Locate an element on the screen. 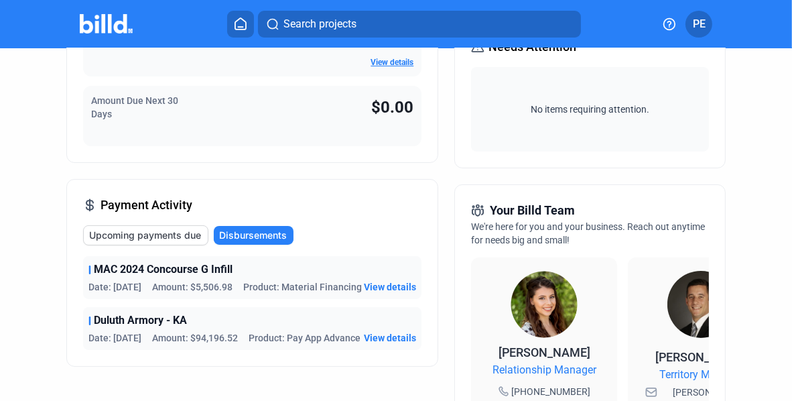 This screenshot has height=401, width=792. span: Amount: $5,506.98 is located at coordinates (192, 287).